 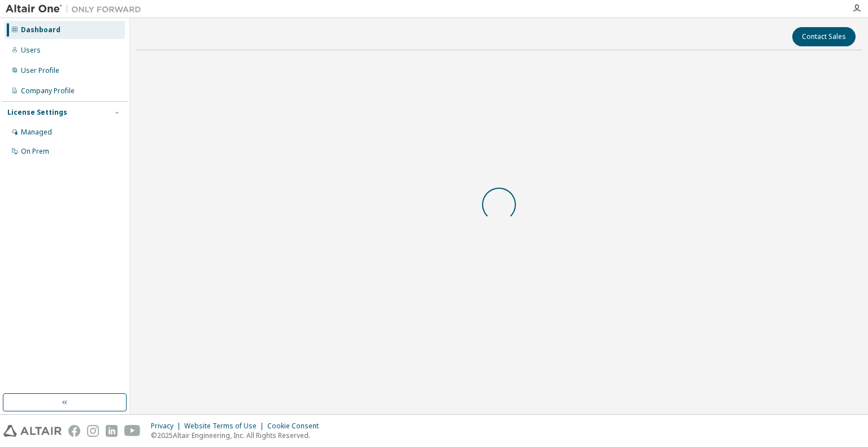 What do you see at coordinates (76, 9) in the screenshot?
I see `img: Altair One` at bounding box center [76, 9].